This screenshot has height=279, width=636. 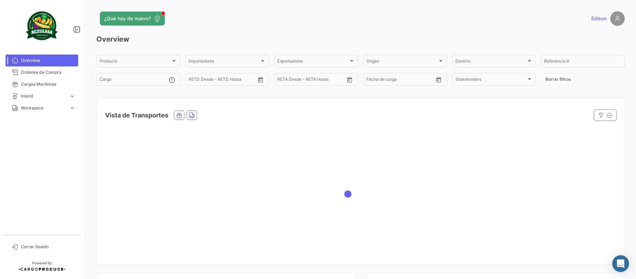 I want to click on a: Órdenes de Compra, so click(x=42, y=72).